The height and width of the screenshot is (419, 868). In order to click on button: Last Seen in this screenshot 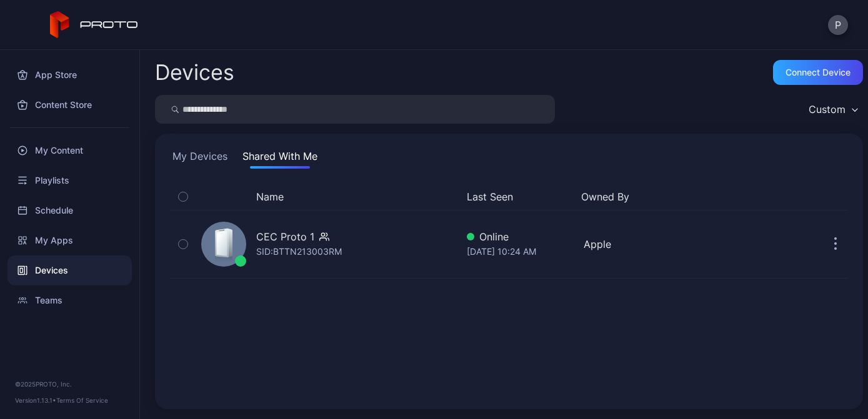, I will do `click(518, 196)`.